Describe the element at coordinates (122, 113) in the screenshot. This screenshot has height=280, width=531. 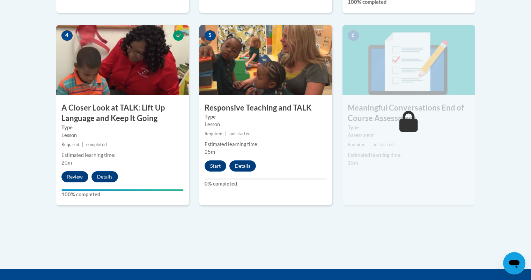
I see `h3: A Closer Look at TALK: Lift Up Language and Keep It Going` at that location.